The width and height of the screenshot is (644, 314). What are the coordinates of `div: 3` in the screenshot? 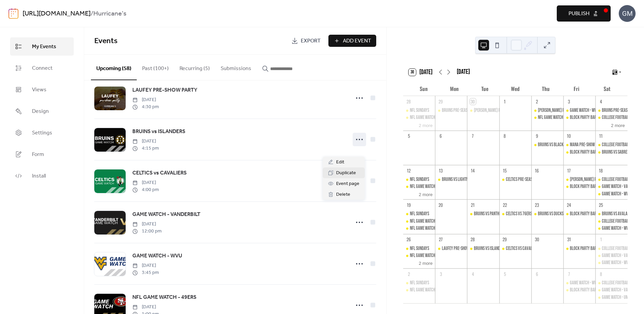 It's located at (569, 101).